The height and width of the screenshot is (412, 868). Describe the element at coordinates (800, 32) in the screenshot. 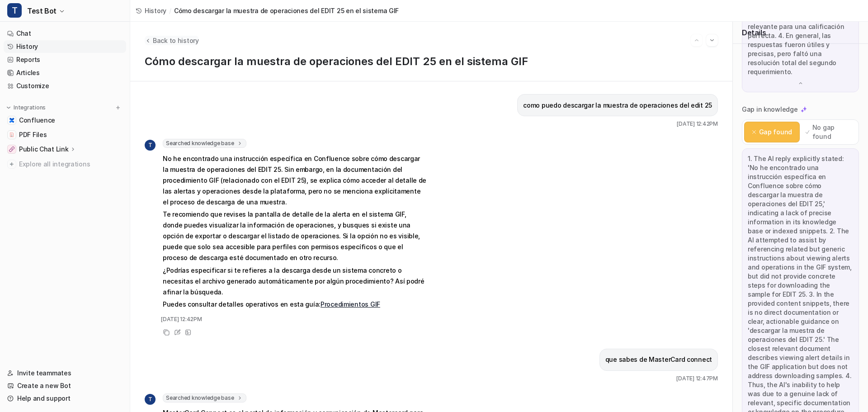

I see `div: Details` at that location.